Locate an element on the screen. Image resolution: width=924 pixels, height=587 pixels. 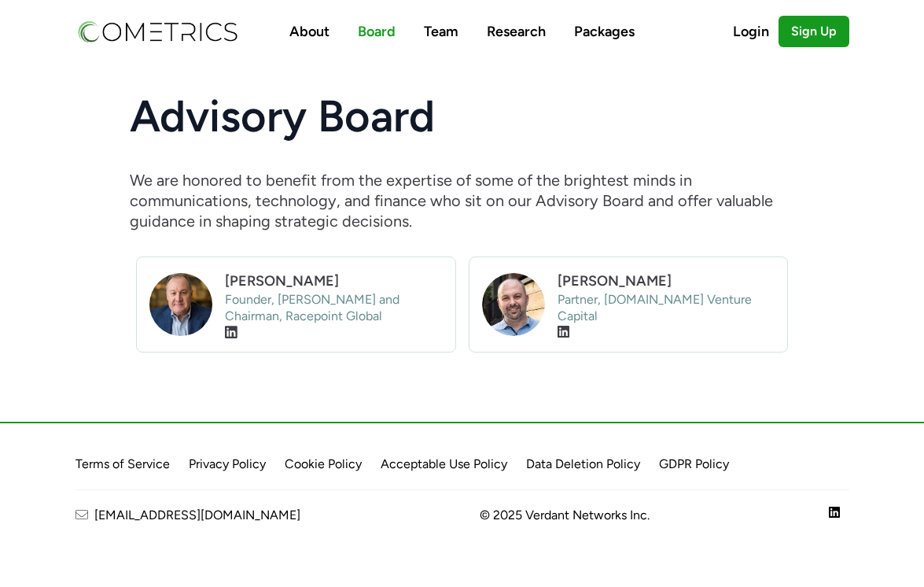
a: Packages is located at coordinates (604, 31).